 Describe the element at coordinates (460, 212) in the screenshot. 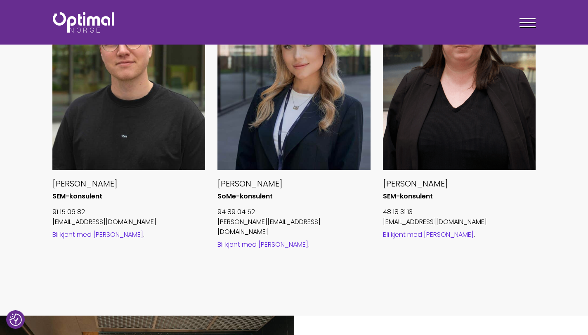

I see `p: 48 18 31 13` at that location.